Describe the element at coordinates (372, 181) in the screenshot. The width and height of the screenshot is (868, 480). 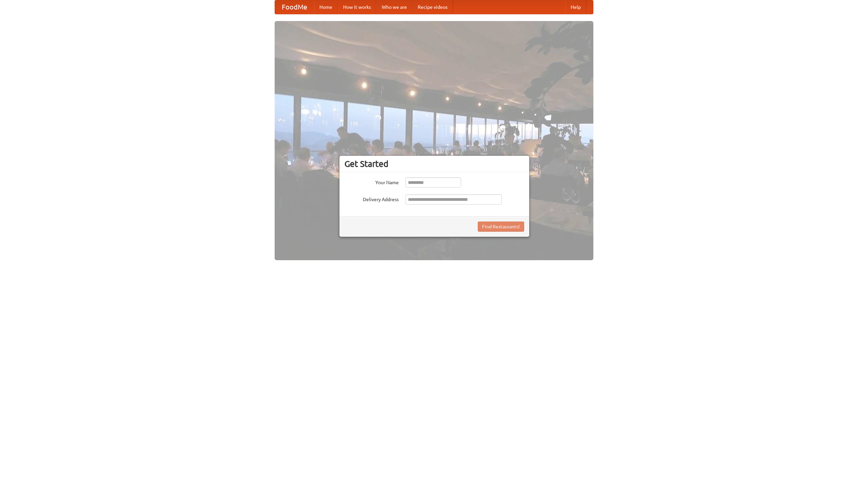
I see `label: Your Name` at that location.